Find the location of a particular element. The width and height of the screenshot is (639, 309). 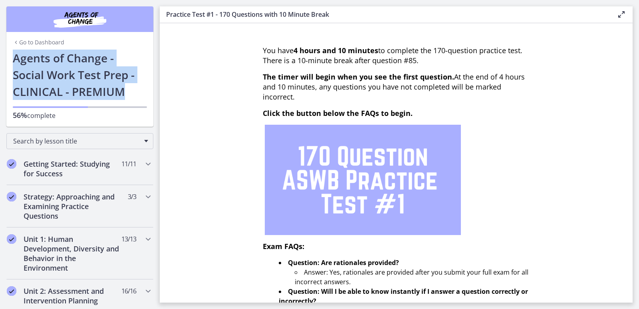

img: Agents of Change is located at coordinates (80, 19).